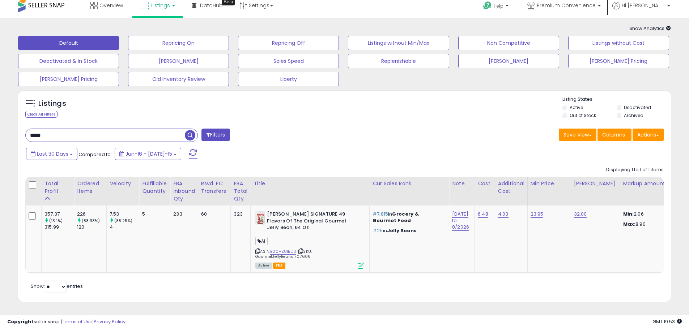  What do you see at coordinates (178, 43) in the screenshot?
I see `button: Repricing On` at bounding box center [178, 43].